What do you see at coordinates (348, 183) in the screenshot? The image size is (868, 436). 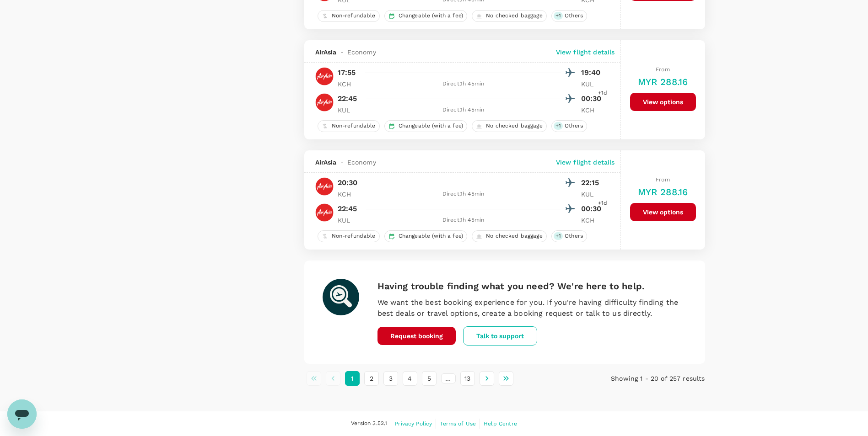 I see `p: 20:30` at bounding box center [348, 183].